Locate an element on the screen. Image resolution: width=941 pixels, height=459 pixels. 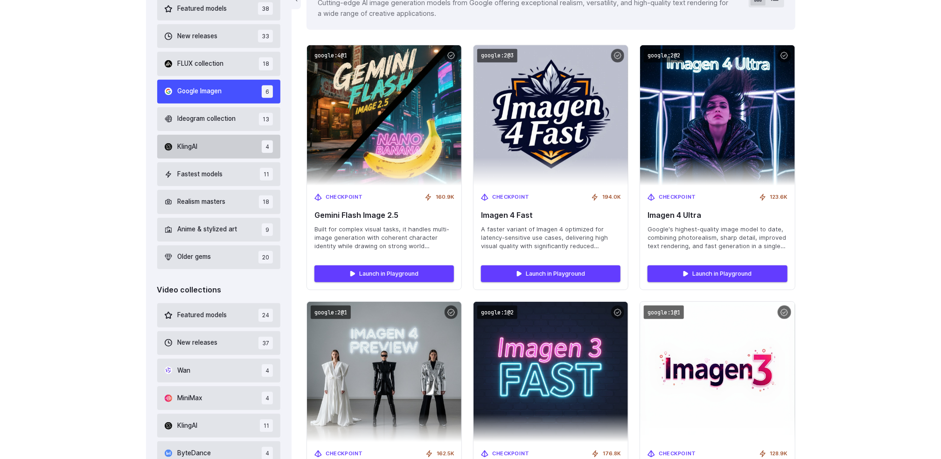
span: 13 is located at coordinates (266, 119).